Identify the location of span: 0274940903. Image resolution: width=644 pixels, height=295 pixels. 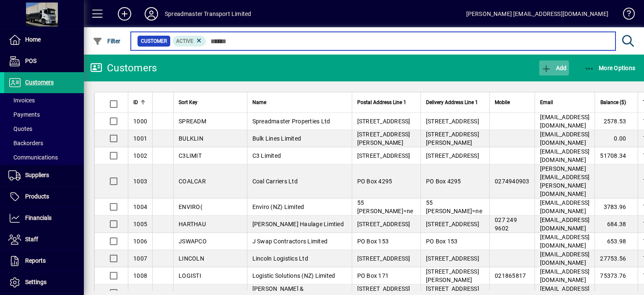
(512, 181).